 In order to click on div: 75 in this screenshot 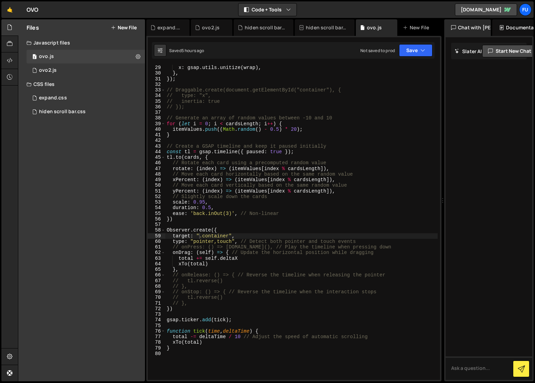, I will do `click(156, 326)`.